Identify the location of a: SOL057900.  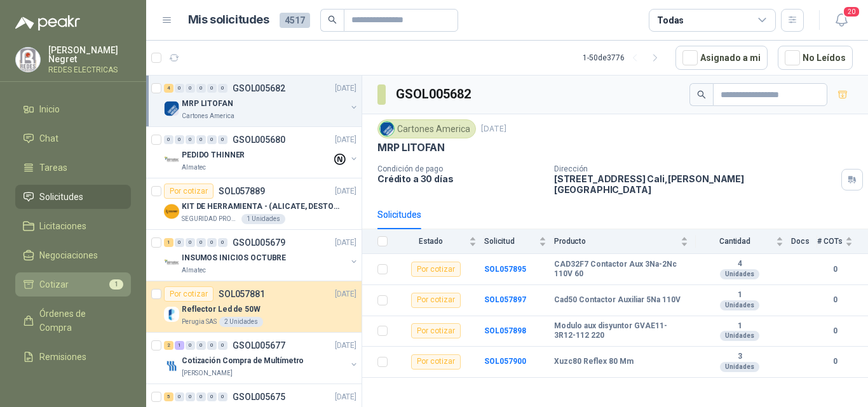
(505, 361).